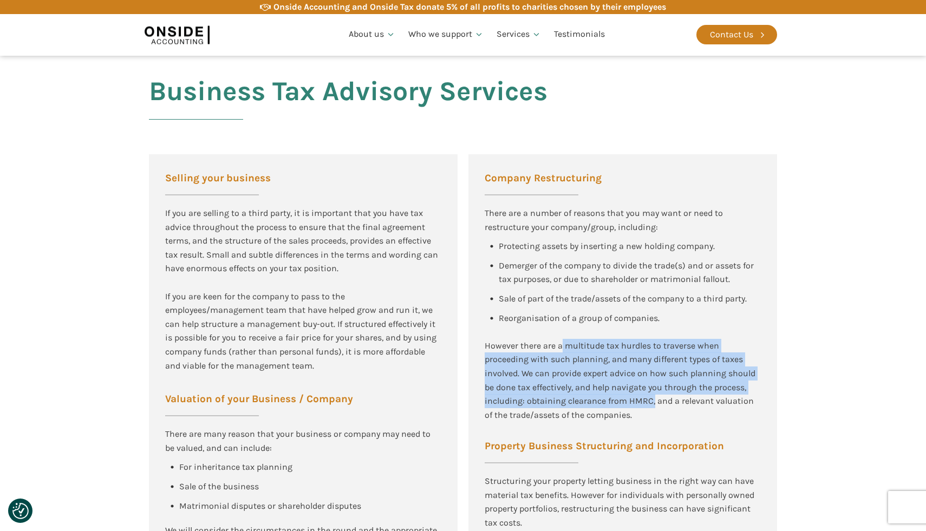 The image size is (926, 531). Describe the element at coordinates (607, 246) in the screenshot. I see `span: Protecting assets by inserting a new holding company.` at that location.